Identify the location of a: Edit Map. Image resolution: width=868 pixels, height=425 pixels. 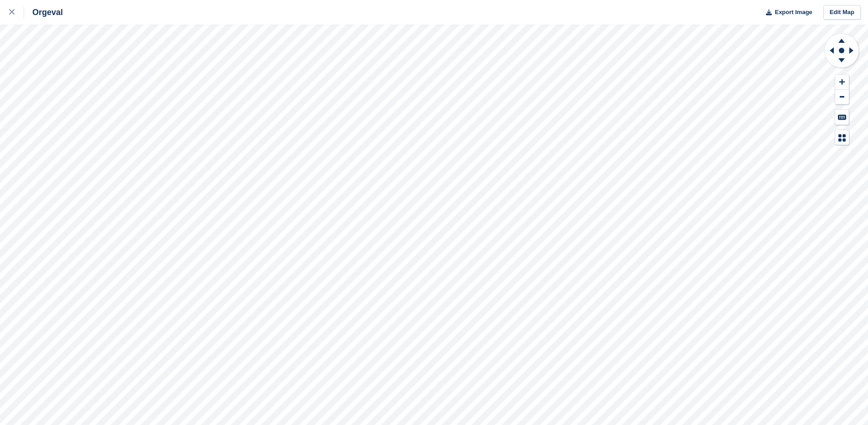
(842, 12).